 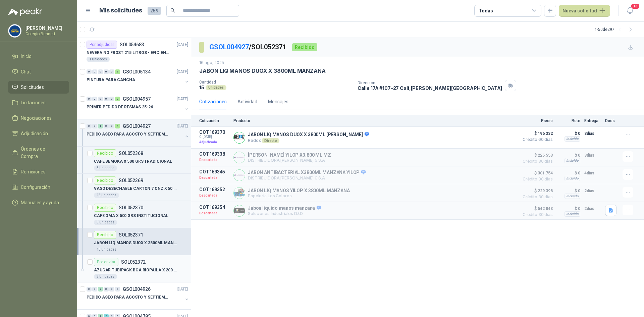 I want to click on a: RecibidoSOL052369VASO DESECHABLE CARTON 7 ONZ X 50 BLANC15 Unidades, so click(x=134, y=187).